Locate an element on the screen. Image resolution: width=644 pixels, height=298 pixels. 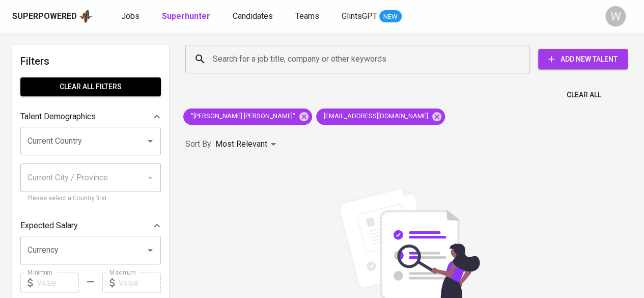
a: GlintsGPT NEW is located at coordinates (371, 16).